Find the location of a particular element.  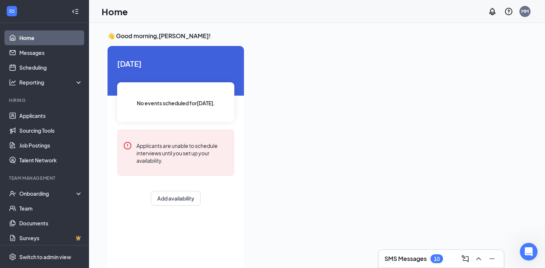

div: Reporting is located at coordinates (51, 82).